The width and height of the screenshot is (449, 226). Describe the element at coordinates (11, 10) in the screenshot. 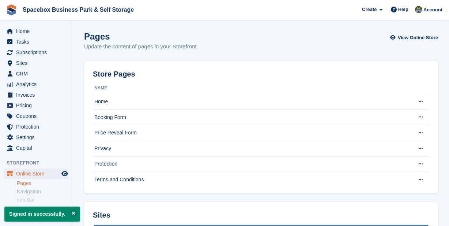

I see `img: stora-icon-8386f47178a22dfd0bd8f6a31ec36ba5ce8667c1dd55bd0f319d3a0aa187defe.svg` at that location.